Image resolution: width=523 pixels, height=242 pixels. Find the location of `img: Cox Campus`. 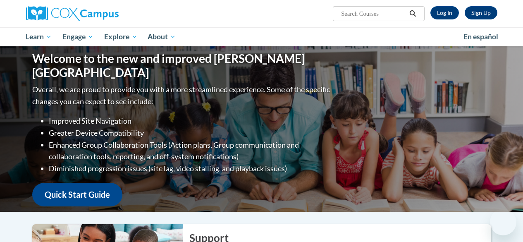

img: Cox Campus is located at coordinates (72, 14).